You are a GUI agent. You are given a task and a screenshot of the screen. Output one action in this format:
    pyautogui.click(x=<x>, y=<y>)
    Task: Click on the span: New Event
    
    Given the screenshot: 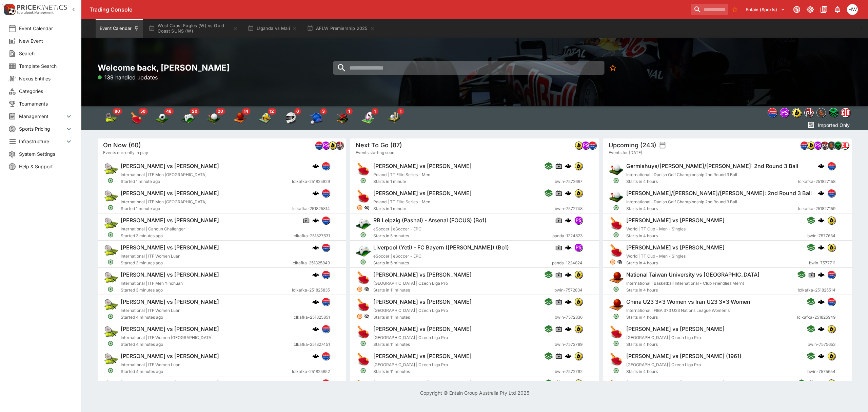 What is the action you would take?
    pyautogui.click(x=46, y=40)
    